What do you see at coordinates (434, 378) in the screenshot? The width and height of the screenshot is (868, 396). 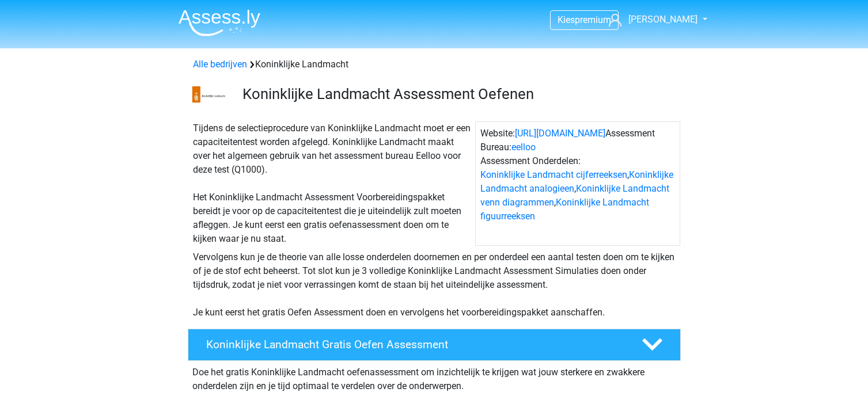 I see `div: Doe het gratis Koninklijke Landmacht oefenassessment om inzichtelijk te krijgen wat jouw sterkere...` at bounding box center [434, 378].